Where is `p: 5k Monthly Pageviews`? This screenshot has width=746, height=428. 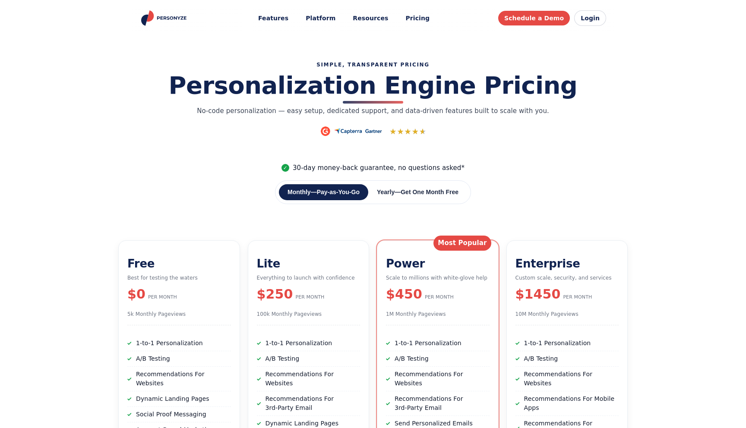 p: 5k Monthly Pageviews is located at coordinates (179, 314).